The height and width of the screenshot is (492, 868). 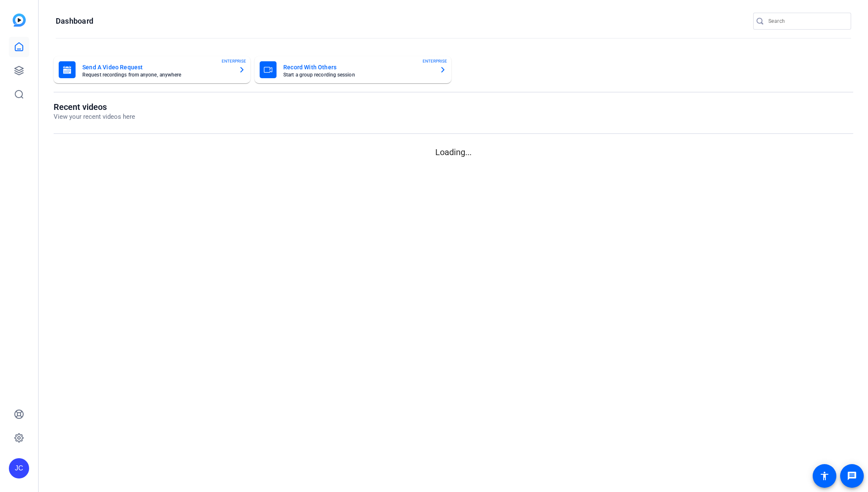 I want to click on mat-card-title: Record With Others, so click(x=358, y=67).